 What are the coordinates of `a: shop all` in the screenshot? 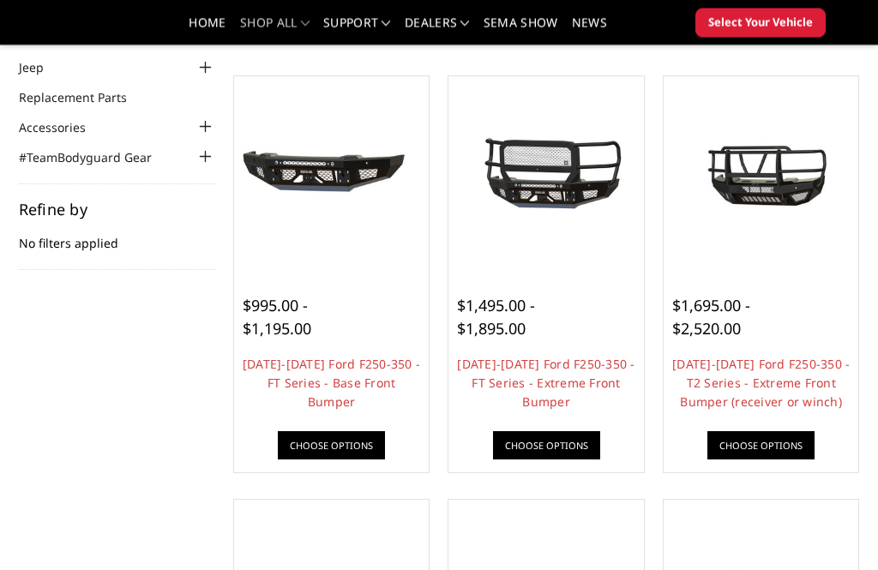 It's located at (274, 29).